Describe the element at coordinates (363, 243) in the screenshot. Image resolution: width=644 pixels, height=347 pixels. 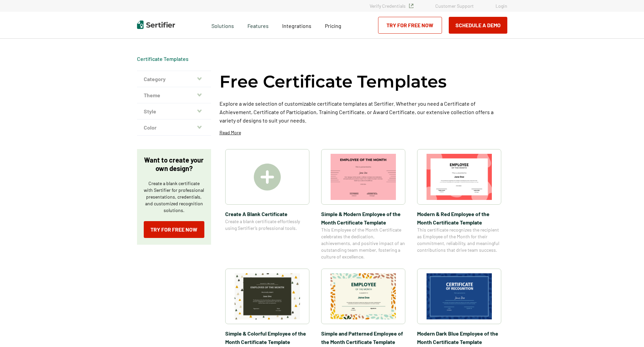
I see `span: This Employee of the Month Certificate celebrates the dedication, achievements, and positive impa...` at that location.